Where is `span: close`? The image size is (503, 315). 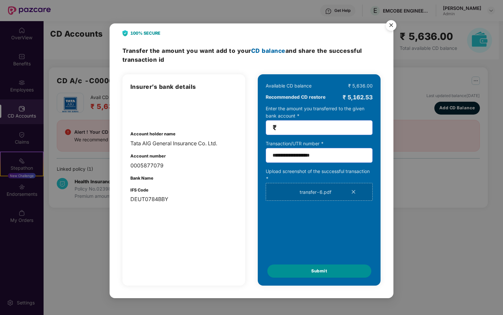
span: close is located at coordinates (354, 192).